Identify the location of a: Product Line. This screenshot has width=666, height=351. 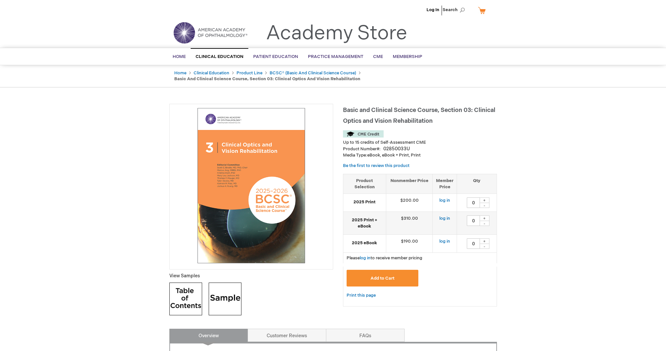
(249, 73).